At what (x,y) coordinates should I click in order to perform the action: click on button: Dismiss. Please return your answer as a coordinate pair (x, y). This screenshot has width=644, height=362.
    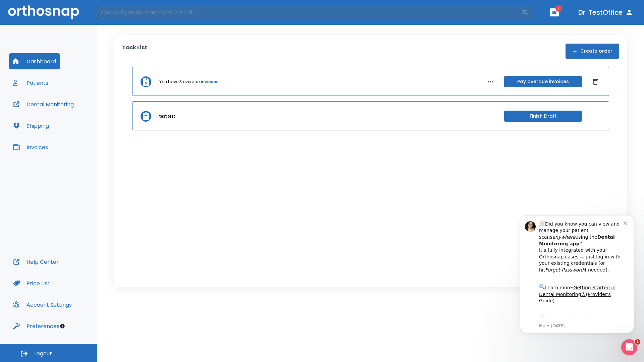
    Looking at the image, I should click on (596, 82).